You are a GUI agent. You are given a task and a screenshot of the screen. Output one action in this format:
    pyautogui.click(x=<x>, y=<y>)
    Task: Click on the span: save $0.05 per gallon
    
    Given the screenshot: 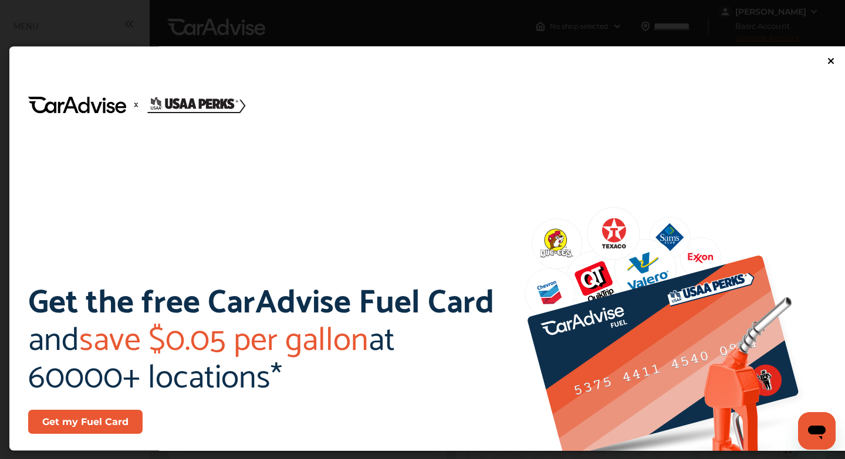 What is the action you would take?
    pyautogui.click(x=224, y=334)
    